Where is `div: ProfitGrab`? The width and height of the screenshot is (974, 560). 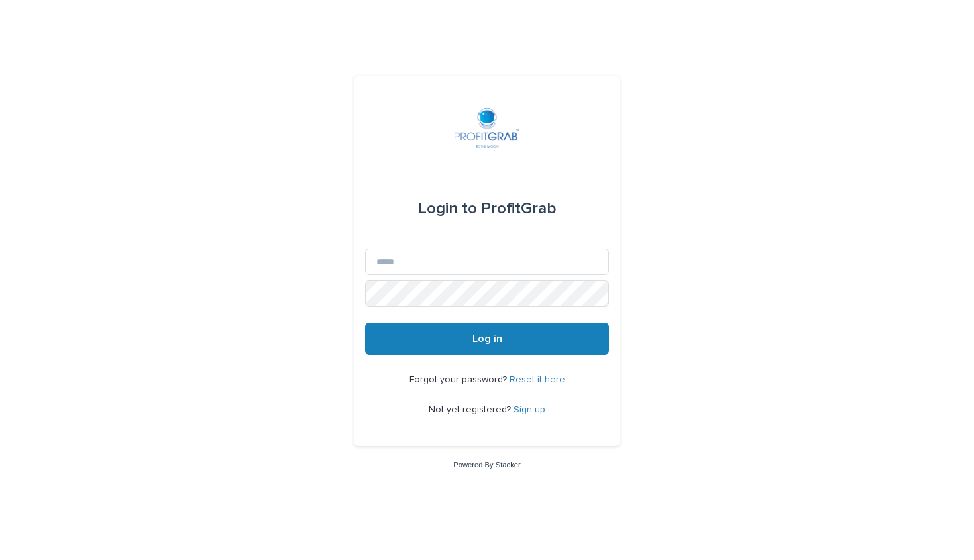
div: ProfitGrab is located at coordinates (487, 208).